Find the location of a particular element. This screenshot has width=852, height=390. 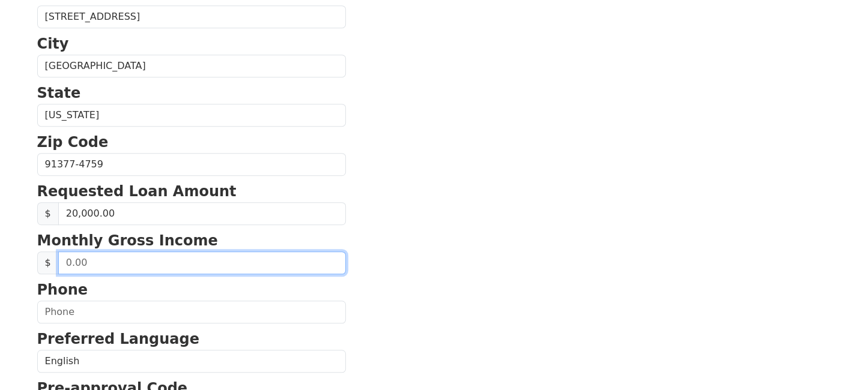

strong: Preferred Language is located at coordinates (118, 339).